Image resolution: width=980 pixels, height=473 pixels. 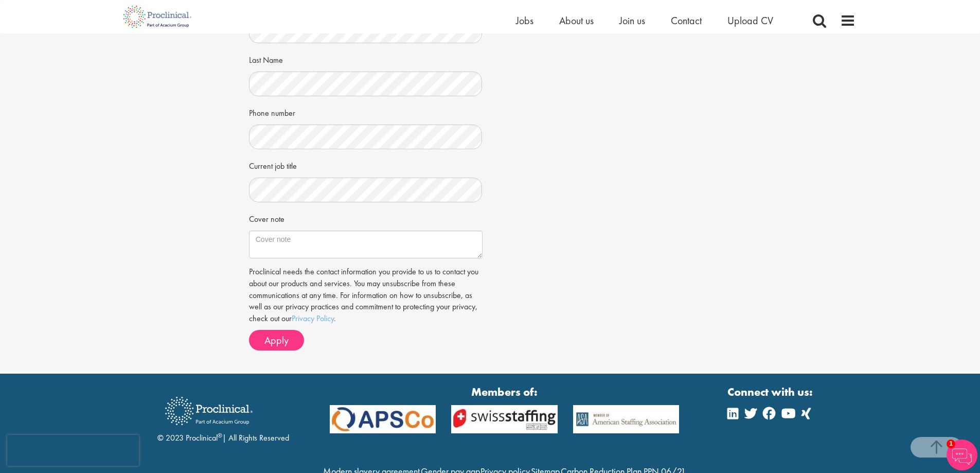 What do you see at coordinates (962, 455) in the screenshot?
I see `img: Chatbot` at bounding box center [962, 455].